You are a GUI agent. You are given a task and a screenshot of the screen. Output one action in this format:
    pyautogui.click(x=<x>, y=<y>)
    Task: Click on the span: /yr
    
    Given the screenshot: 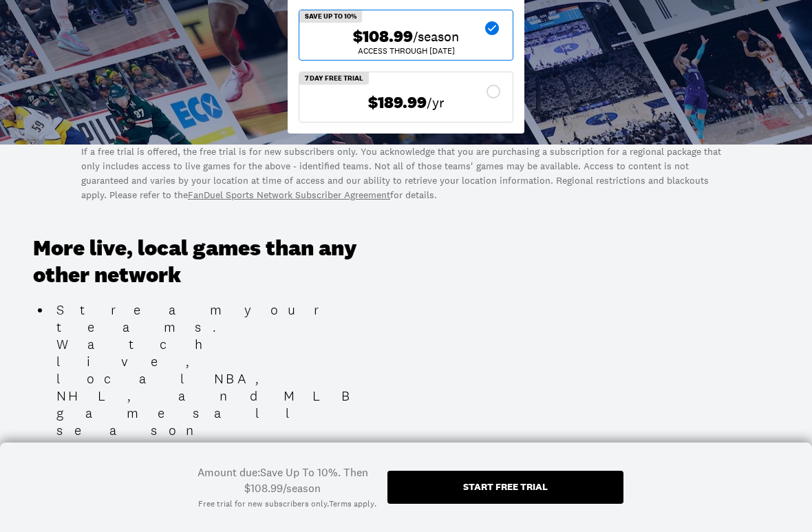 What is the action you would take?
    pyautogui.click(x=436, y=103)
    